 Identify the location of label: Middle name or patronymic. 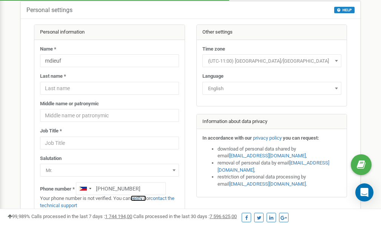
(69, 104).